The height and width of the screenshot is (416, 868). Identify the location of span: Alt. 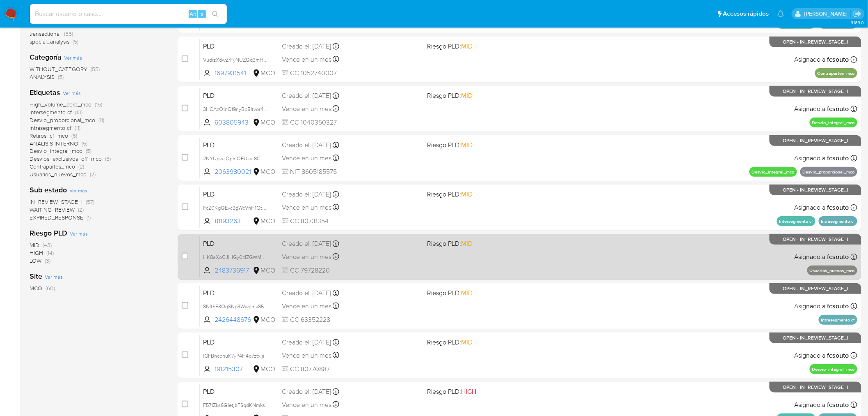
(193, 13).